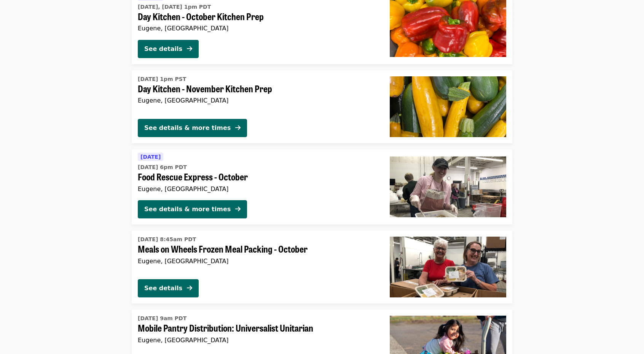  I want to click on span: Food Rescue Express - October, so click(258, 177).